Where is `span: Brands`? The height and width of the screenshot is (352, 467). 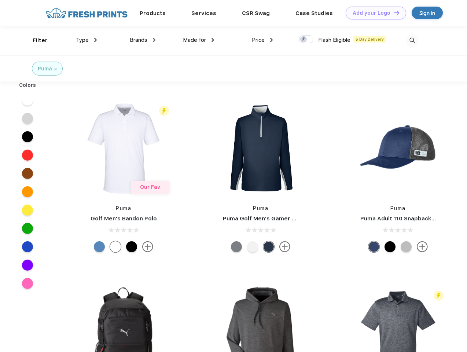 span: Brands is located at coordinates (138, 40).